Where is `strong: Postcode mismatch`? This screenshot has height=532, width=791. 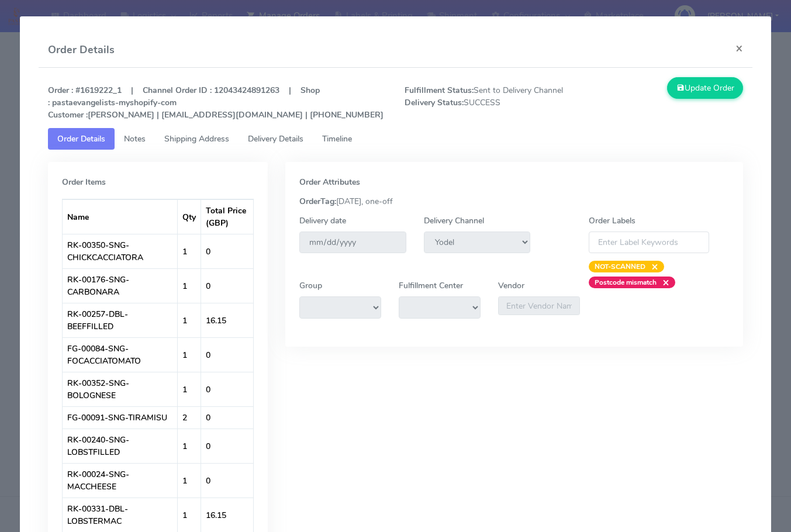 strong: Postcode mismatch is located at coordinates (625, 282).